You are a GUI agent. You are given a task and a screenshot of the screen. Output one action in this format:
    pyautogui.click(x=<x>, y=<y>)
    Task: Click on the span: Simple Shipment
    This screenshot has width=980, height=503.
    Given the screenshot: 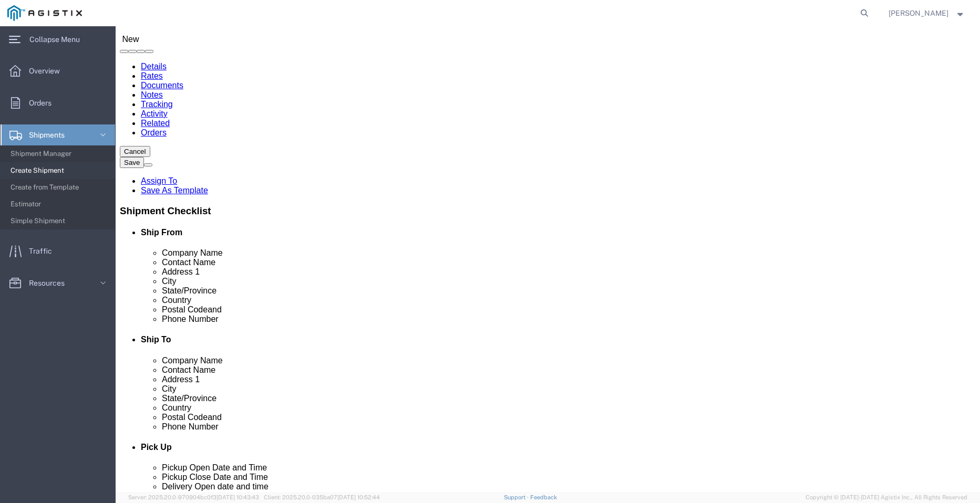 What is the action you would take?
    pyautogui.click(x=59, y=221)
    